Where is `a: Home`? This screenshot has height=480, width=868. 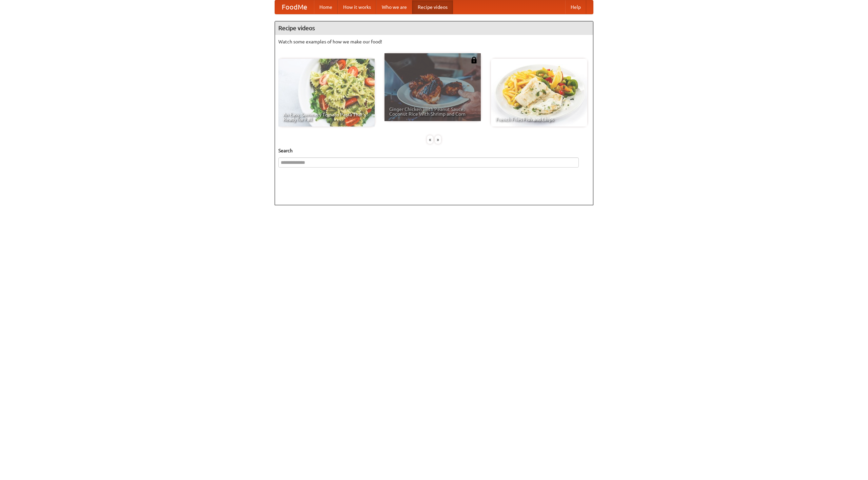
a: Home is located at coordinates (326, 7).